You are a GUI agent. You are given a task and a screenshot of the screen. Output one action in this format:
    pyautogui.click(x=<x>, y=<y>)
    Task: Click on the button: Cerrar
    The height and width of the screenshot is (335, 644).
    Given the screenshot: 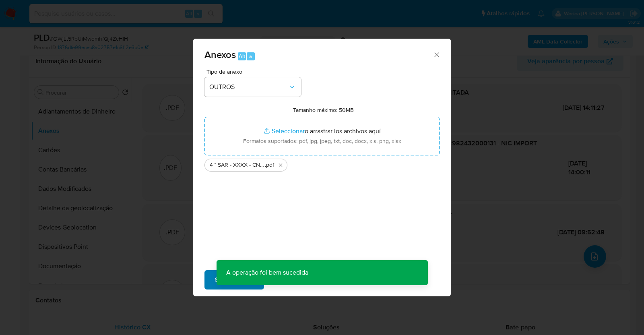 What is the action you would take?
    pyautogui.click(x=436, y=54)
    